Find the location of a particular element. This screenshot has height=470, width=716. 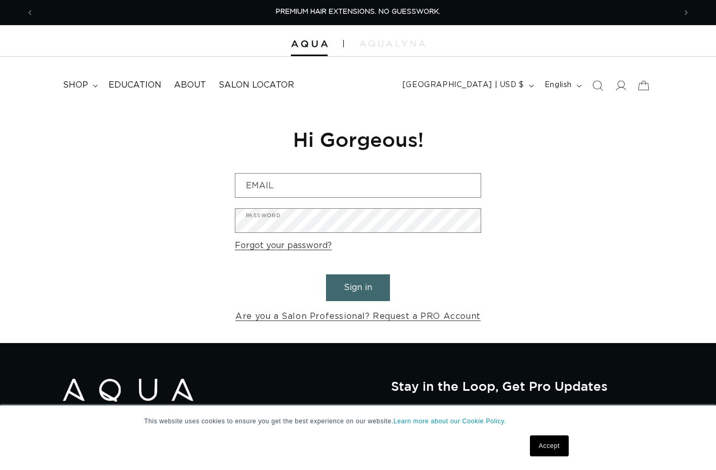

span: Salon Locator is located at coordinates (256, 85).